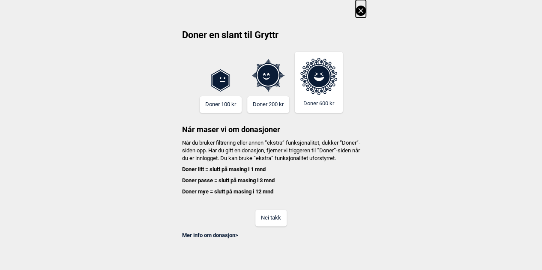 The width and height of the screenshot is (542, 270). What do you see at coordinates (271, 218) in the screenshot?
I see `button: Nei takk` at bounding box center [271, 218].